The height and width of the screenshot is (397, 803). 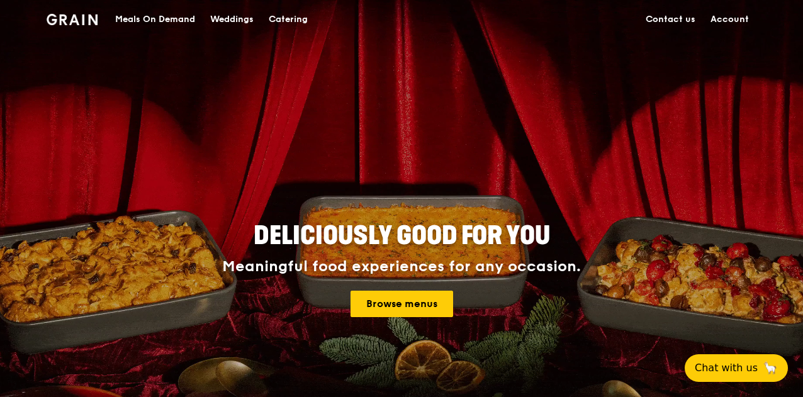 I want to click on button: Chat with us🦙, so click(x=737, y=368).